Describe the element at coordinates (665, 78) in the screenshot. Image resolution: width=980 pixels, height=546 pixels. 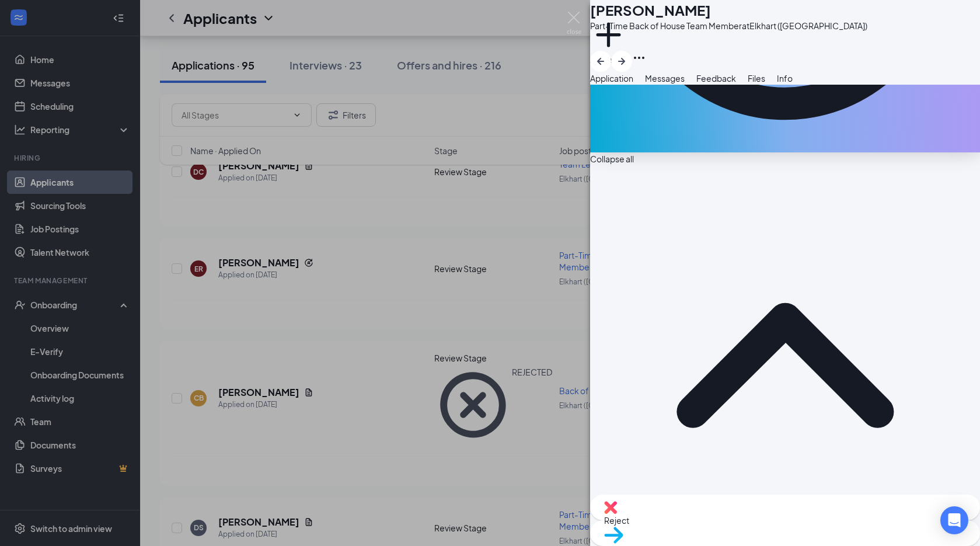
I see `span: Messages` at that location.